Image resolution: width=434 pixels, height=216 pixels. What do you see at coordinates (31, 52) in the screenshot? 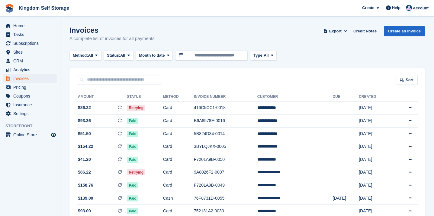
I see `span: Sites` at bounding box center [31, 52].